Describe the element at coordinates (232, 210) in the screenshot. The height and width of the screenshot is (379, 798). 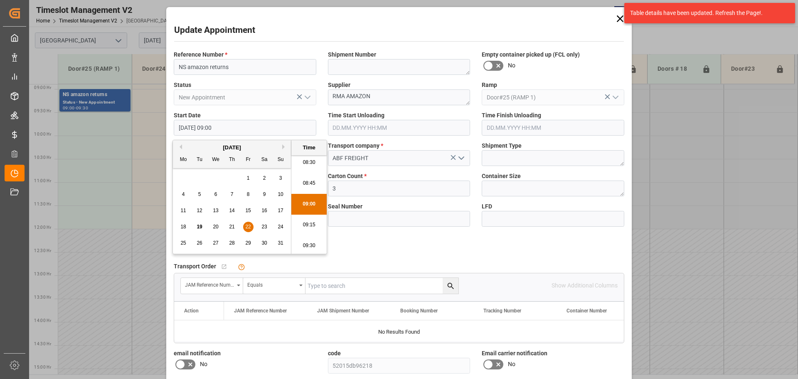
I see `span: 14` at that location.